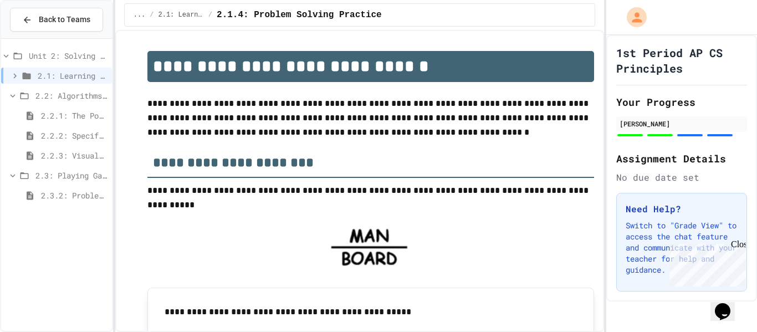  What do you see at coordinates (682, 159) in the screenshot?
I see `h2: Assignment Details` at bounding box center [682, 159].